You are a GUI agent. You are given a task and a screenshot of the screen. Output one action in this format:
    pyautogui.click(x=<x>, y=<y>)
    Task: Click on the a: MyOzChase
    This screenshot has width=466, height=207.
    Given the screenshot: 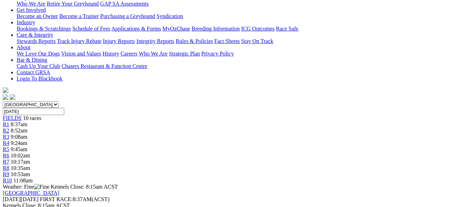 What is the action you would take?
    pyautogui.click(x=176, y=28)
    